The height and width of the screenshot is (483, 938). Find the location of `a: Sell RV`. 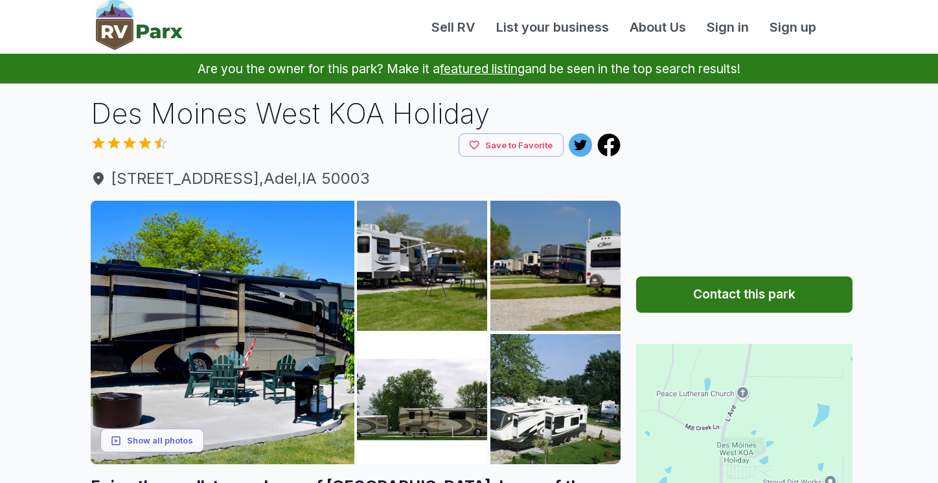

a: Sell RV is located at coordinates (453, 27).